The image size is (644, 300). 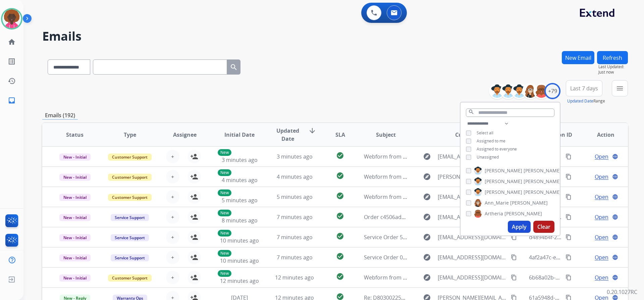 What do you see at coordinates (423, 217) in the screenshot?
I see `span: Order c4506ad9-68d4-4045-9a19-caddfc7e983c` at bounding box center [423, 217].